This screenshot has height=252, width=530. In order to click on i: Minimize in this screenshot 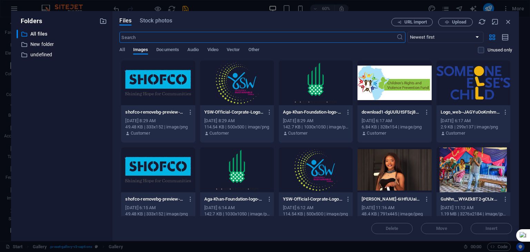, I will do `click(496, 22)`.